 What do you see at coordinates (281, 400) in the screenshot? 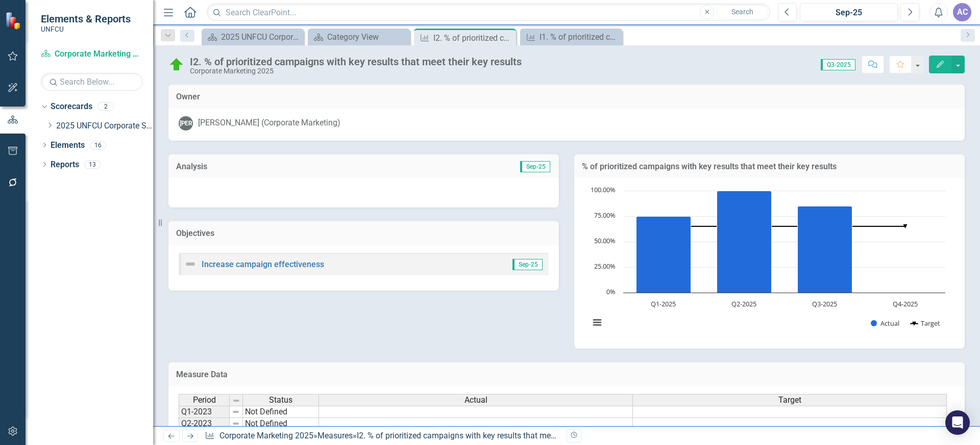
I see `span: Status` at bounding box center [281, 400].